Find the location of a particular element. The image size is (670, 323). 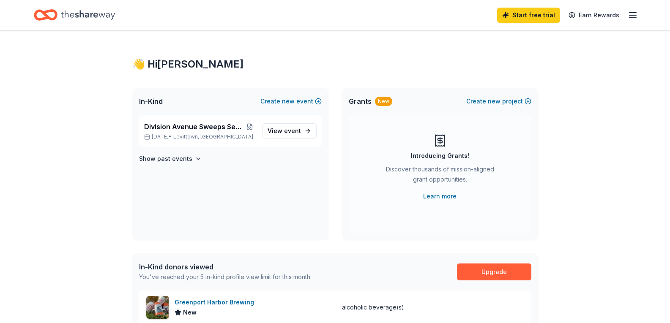

a: Start free trial is located at coordinates (528, 15).